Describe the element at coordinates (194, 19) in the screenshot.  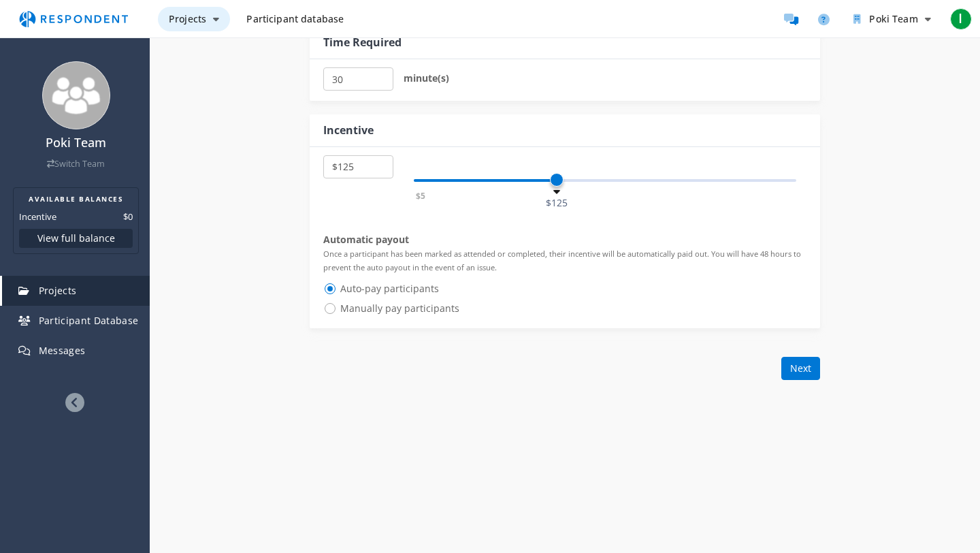
I see `button: Projects` at that location.